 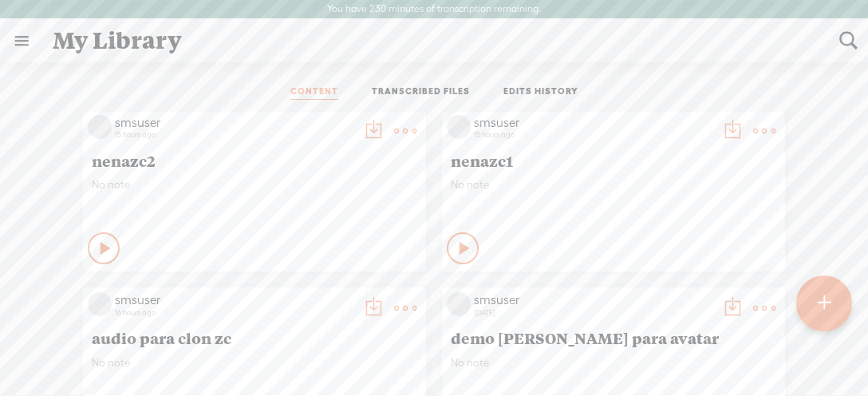 I want to click on a: TRANSCRIBED FILES, so click(x=420, y=93).